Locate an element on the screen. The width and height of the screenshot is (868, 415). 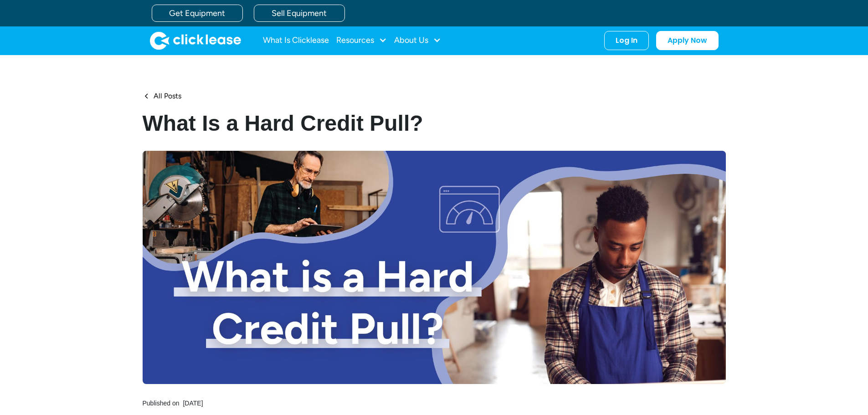
a: Sell Equipment is located at coordinates (299, 13).